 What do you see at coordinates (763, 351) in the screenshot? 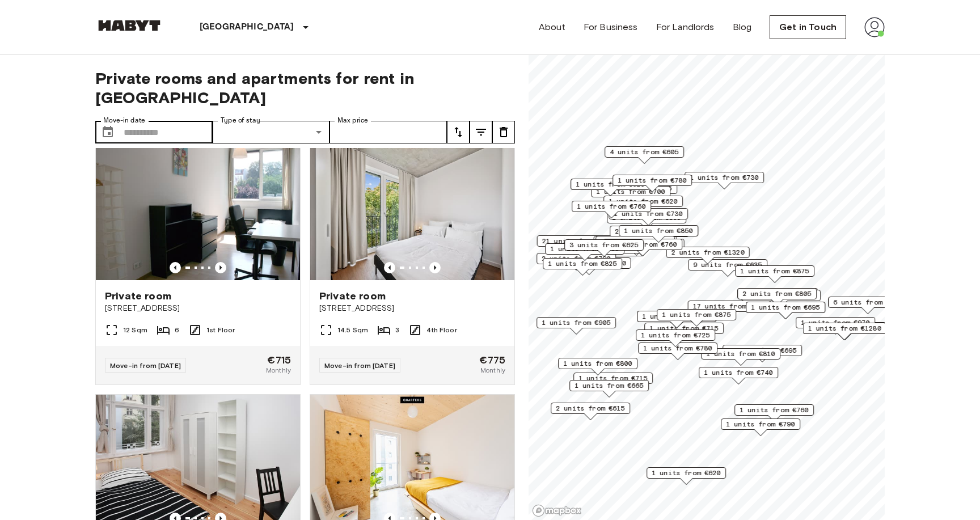
I see `span: 2 units from €695` at bounding box center [763, 351].